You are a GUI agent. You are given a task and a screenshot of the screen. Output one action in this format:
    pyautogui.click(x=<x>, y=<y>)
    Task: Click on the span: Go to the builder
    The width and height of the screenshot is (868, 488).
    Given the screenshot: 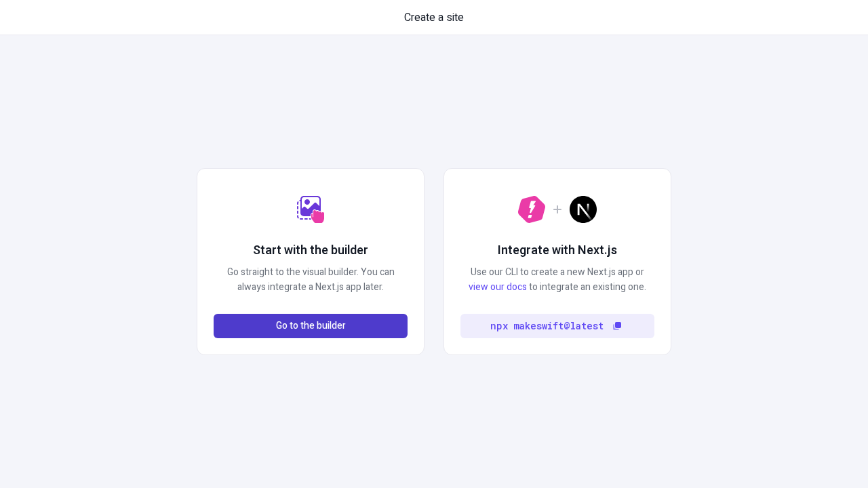 What is the action you would take?
    pyautogui.click(x=311, y=326)
    